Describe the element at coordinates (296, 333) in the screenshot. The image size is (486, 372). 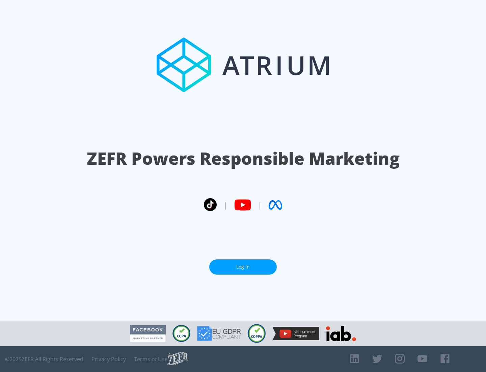
I see `img: YouTube Measurement Program` at that location.